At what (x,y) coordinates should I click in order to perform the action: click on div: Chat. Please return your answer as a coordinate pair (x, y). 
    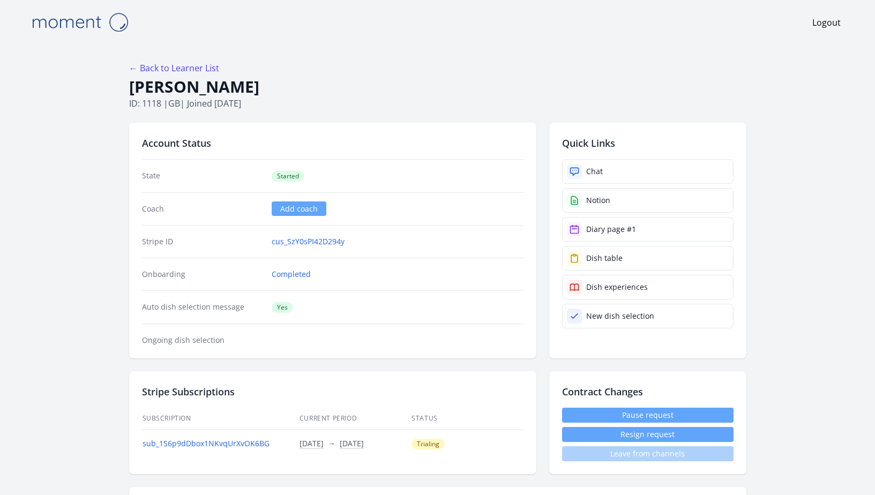
    Looking at the image, I should click on (594, 171).